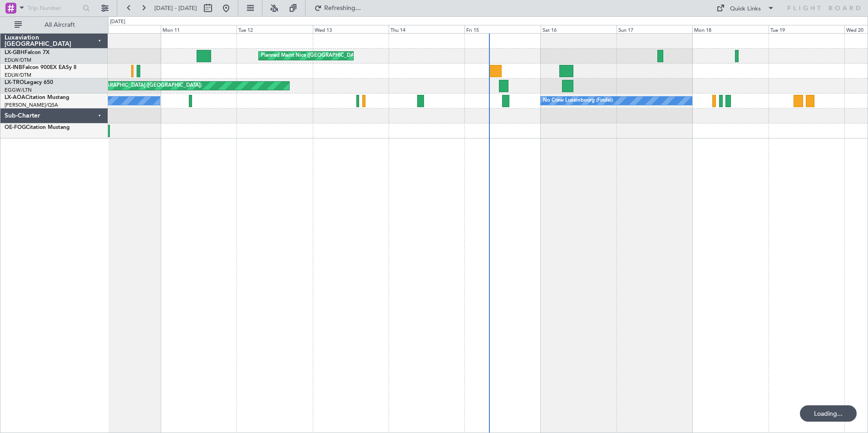 This screenshot has width=868, height=433. I want to click on span: LX-AOA, so click(15, 98).